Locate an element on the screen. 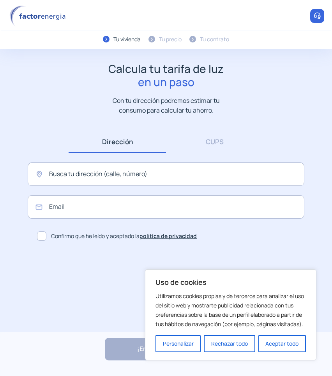 This screenshot has width=332, height=376. div: Uso de cookies is located at coordinates (231, 315).